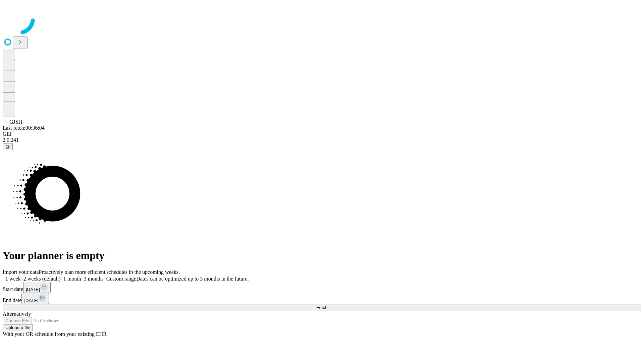 This screenshot has width=644, height=362. Describe the element at coordinates (72, 279) in the screenshot. I see `span: 1 month` at that location.